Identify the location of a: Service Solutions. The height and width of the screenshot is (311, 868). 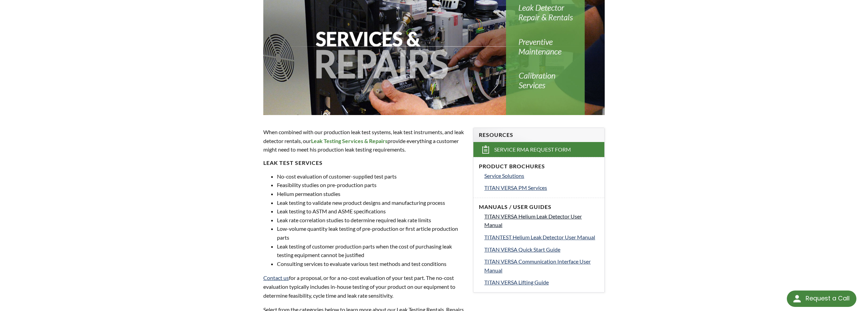
(542, 176).